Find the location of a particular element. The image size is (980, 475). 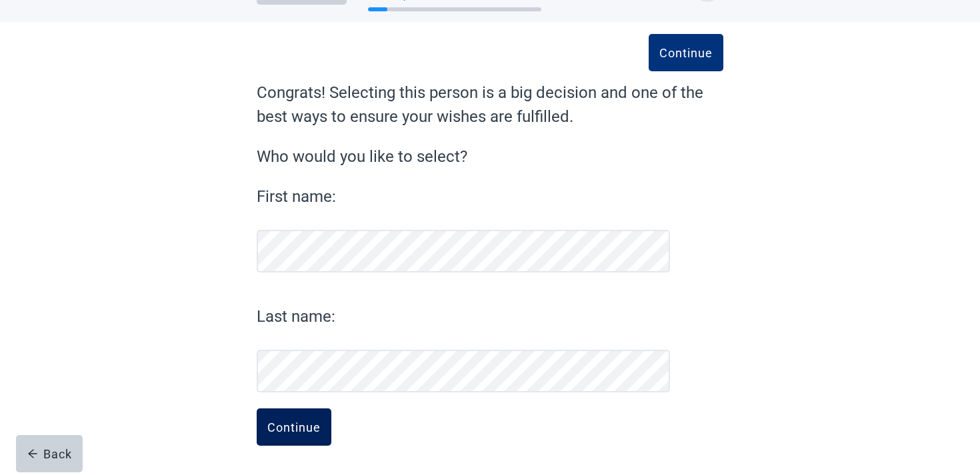

div: Back is located at coordinates (49, 453).